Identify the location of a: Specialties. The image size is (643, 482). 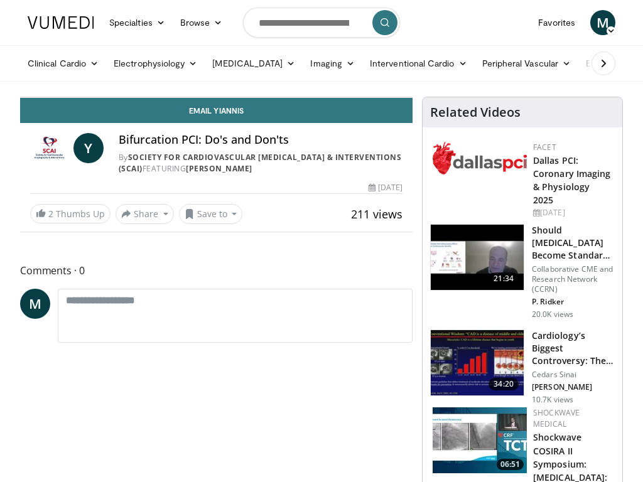
(137, 23).